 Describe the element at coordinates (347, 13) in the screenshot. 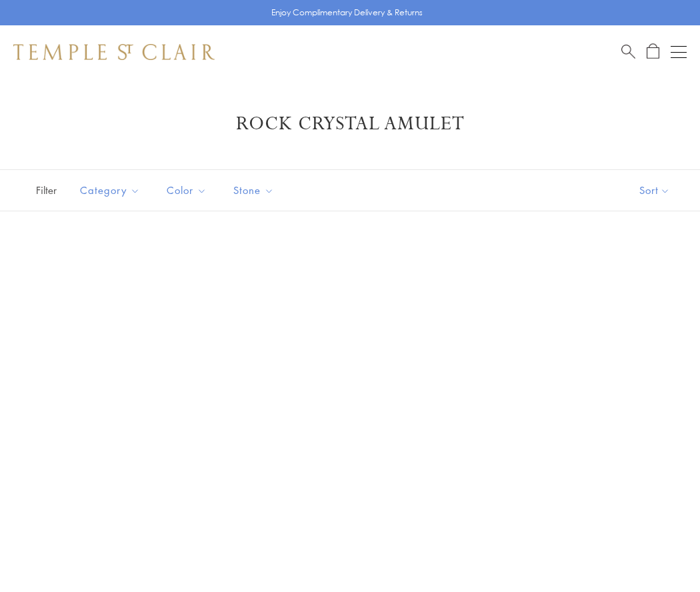

I see `p: Enjoy Complimentary Delivery & Returns` at that location.